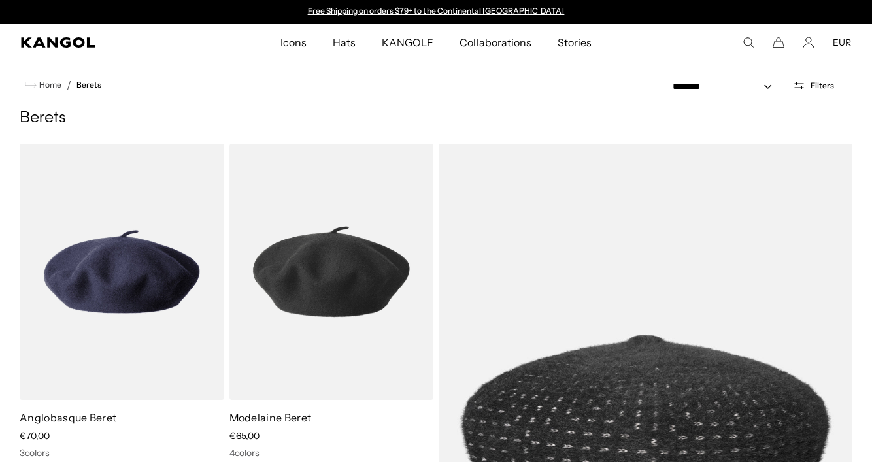 This screenshot has height=462, width=872. I want to click on div: 1 of 2, so click(436, 12).